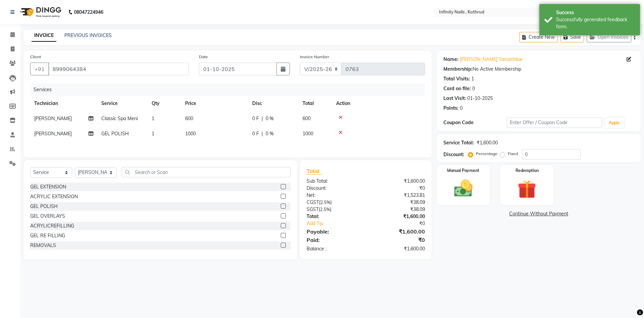 This screenshot has height=318, width=644. What do you see at coordinates (596, 12) in the screenshot?
I see `div: Success` at bounding box center [596, 12].